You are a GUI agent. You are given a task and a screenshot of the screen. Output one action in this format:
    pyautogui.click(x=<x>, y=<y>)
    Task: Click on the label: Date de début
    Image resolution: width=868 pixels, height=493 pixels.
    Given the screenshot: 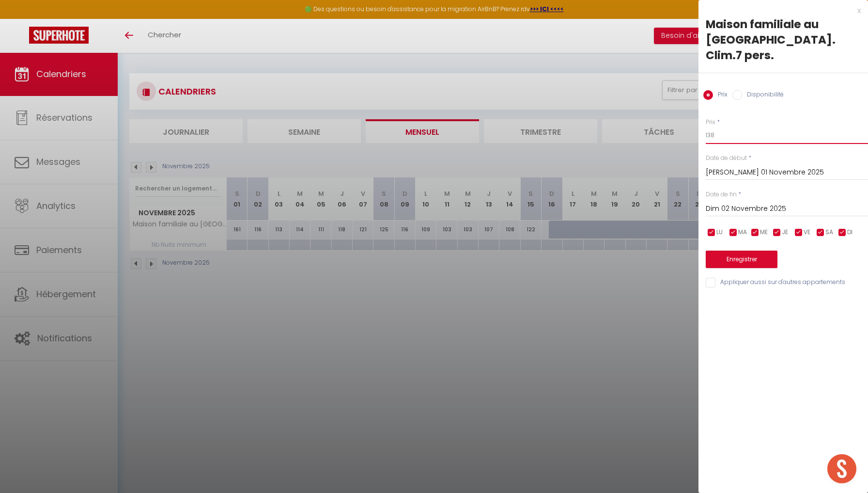 What is the action you would take?
    pyautogui.click(x=726, y=158)
    